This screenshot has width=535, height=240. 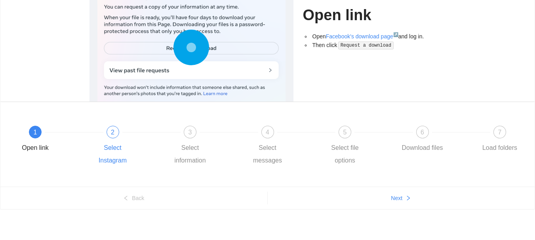 I want to click on a: Facebook's download page↗, so click(x=362, y=36).